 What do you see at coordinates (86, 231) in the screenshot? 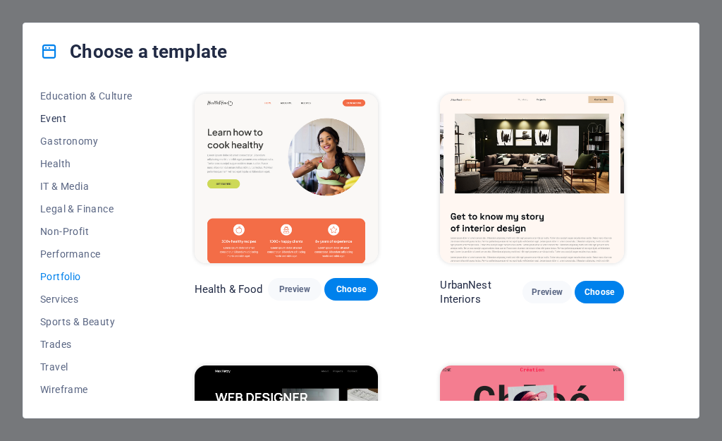
I see `button: Non-Profit` at bounding box center [86, 231].